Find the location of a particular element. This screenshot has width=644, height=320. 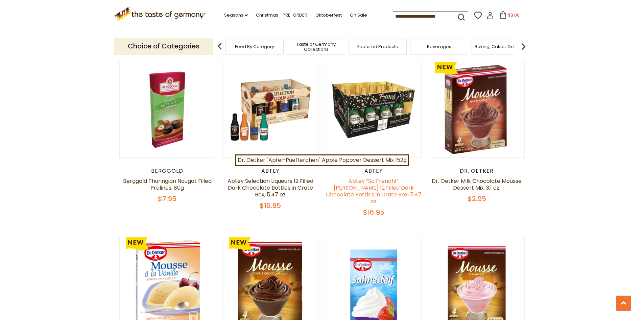

span: Baking, Cakes, Desserts is located at coordinates (501, 47).